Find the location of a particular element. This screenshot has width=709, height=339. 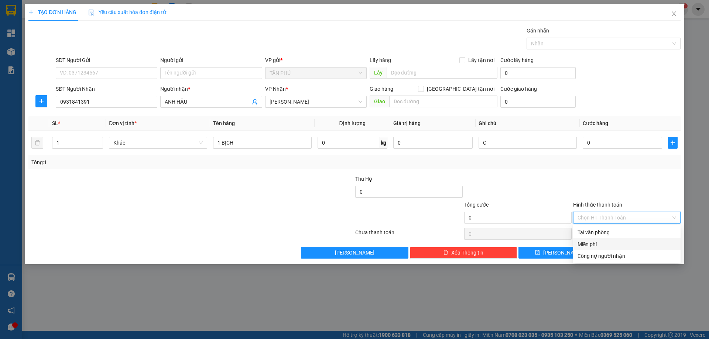

span: Tổng cước is located at coordinates (476, 205).